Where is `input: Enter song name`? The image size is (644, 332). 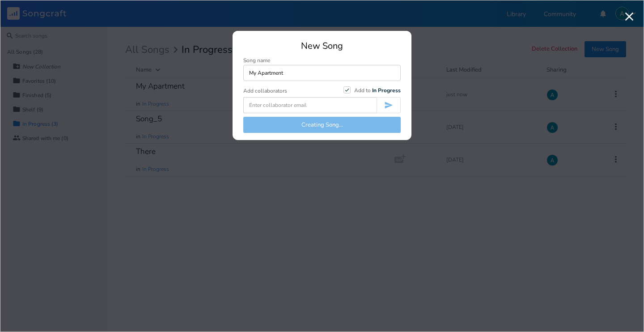 input: Enter song name is located at coordinates (322, 73).